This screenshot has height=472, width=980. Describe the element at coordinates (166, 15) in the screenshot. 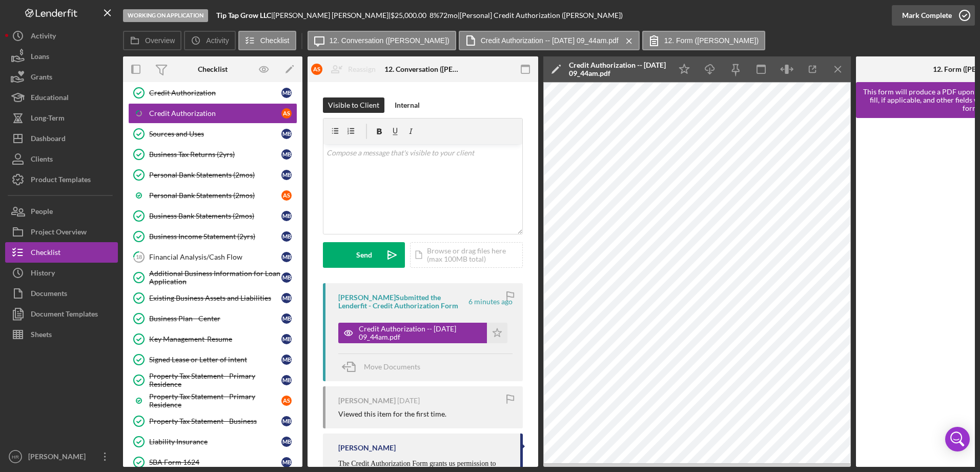

I see `div: Working on Application` at that location.